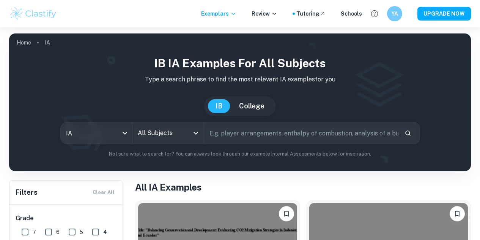  What do you see at coordinates (311, 14) in the screenshot?
I see `div: Tutoring` at bounding box center [311, 14].